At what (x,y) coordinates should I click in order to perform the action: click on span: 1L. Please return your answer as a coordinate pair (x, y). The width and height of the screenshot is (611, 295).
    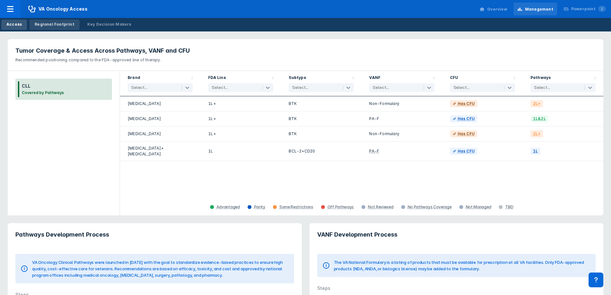
    Looking at the image, I should click on (535, 151).